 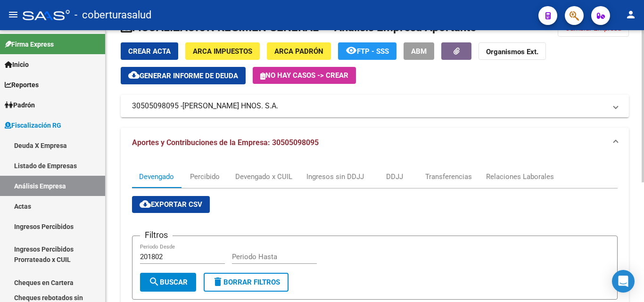 I want to click on button: Exportar CSV, so click(x=171, y=204).